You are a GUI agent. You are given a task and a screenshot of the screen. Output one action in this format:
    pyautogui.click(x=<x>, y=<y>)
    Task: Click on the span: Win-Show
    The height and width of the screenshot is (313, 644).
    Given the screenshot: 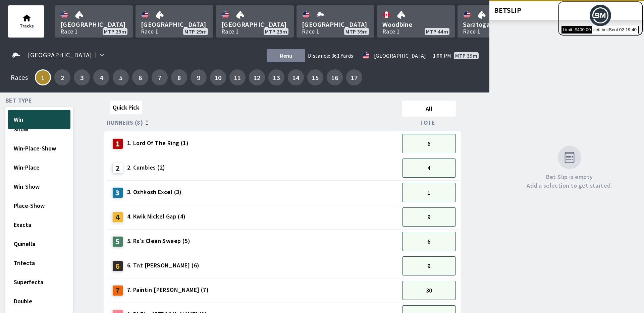 What is the action you would take?
    pyautogui.click(x=39, y=186)
    